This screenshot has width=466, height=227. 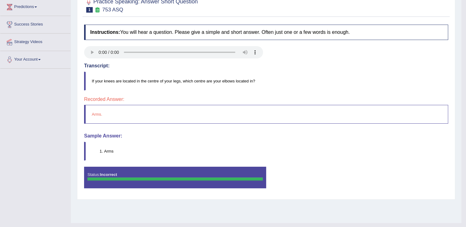 I want to click on a: Strategy Videos, so click(x=35, y=41).